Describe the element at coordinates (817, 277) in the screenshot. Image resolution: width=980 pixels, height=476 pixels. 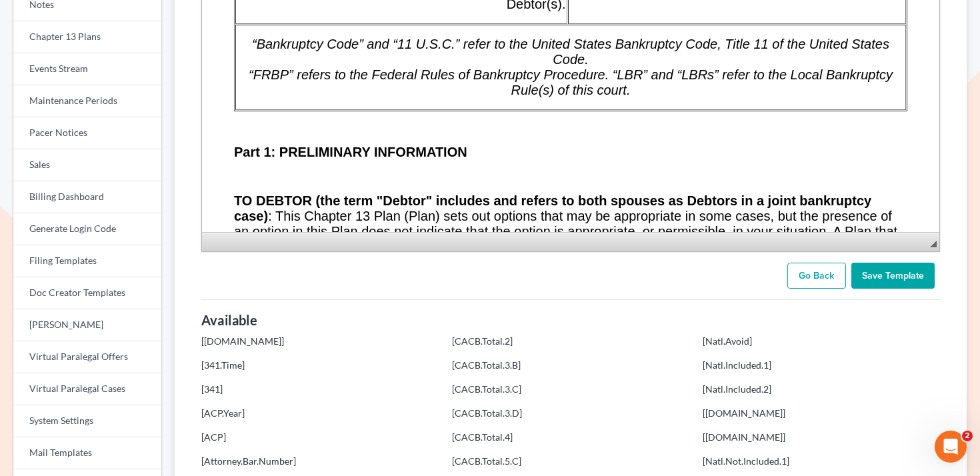
I see `a: Go Back` at that location.